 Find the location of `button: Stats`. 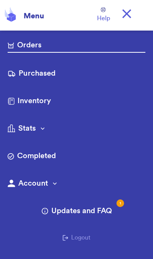

button: Stats is located at coordinates (77, 129).